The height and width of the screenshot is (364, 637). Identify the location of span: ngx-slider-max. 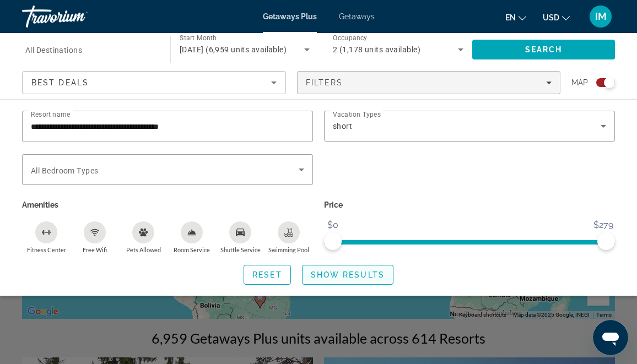
(606, 241).